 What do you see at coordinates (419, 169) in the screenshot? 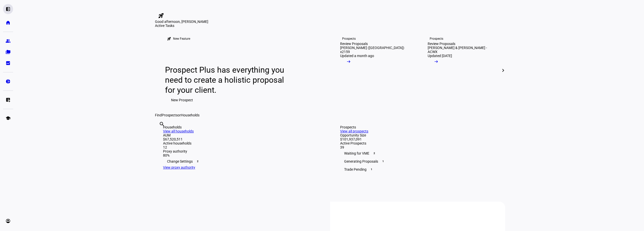
I see `div: Trade Pending` at bounding box center [419, 169].